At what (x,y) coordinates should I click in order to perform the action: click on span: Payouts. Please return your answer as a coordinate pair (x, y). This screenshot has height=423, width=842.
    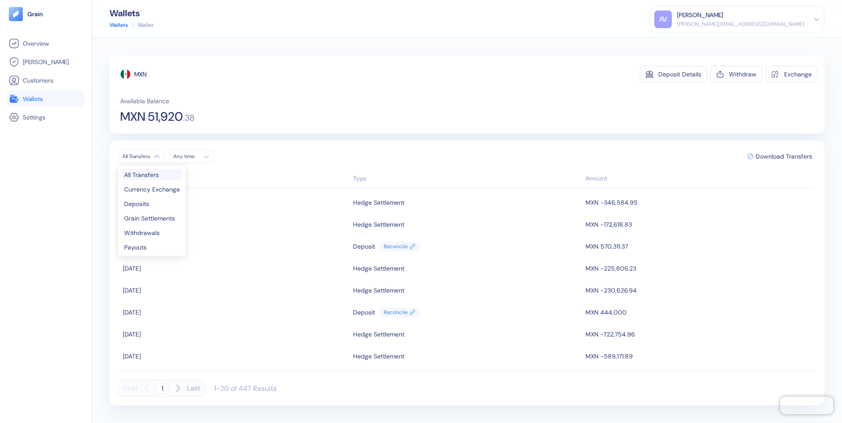
    Looking at the image, I should click on (135, 247).